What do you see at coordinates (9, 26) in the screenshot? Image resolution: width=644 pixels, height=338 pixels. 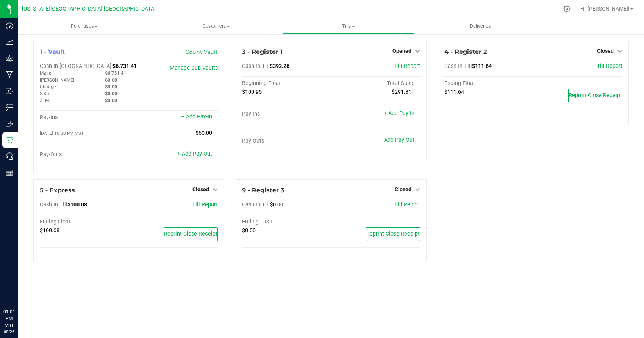 I see `inline-svg: Dashboard` at bounding box center [9, 26].